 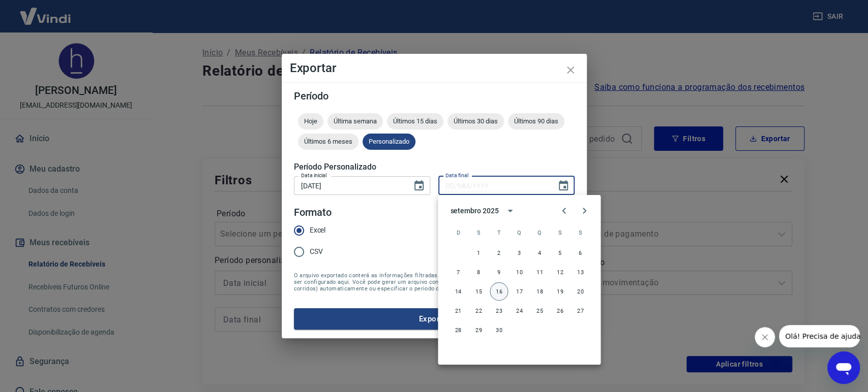 I want to click on button: 12, so click(x=560, y=272).